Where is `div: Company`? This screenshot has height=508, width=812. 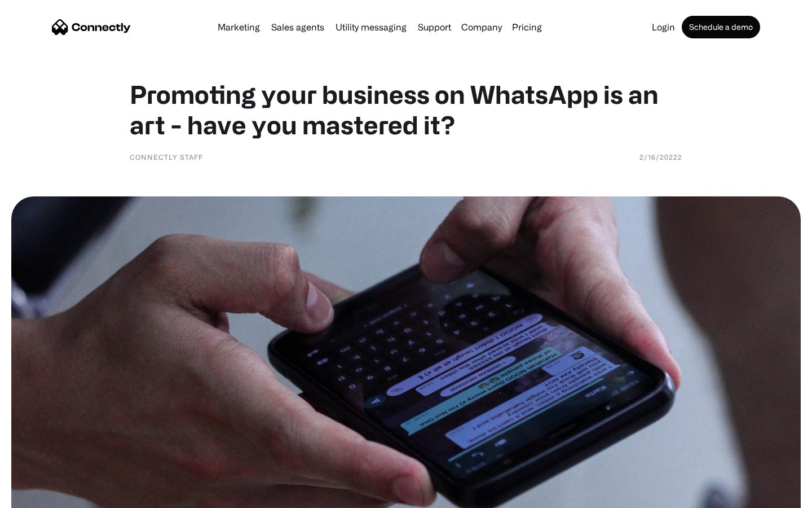
div: Company is located at coordinates (482, 27).